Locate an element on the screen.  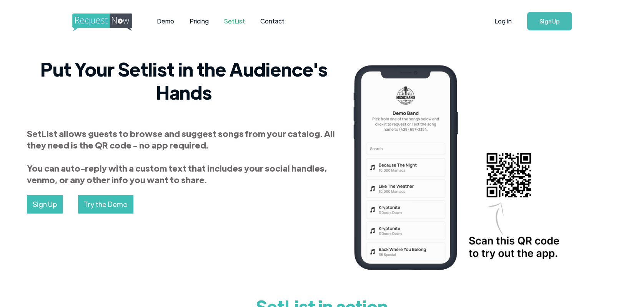
a: Contact is located at coordinates (272, 21).